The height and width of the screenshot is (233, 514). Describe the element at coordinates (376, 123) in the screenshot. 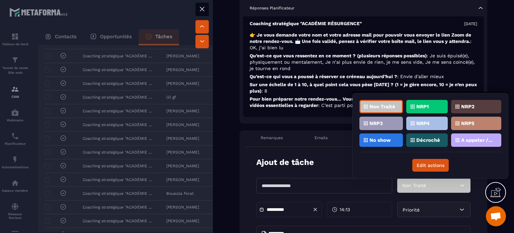

I see `p: NRP3` at that location.